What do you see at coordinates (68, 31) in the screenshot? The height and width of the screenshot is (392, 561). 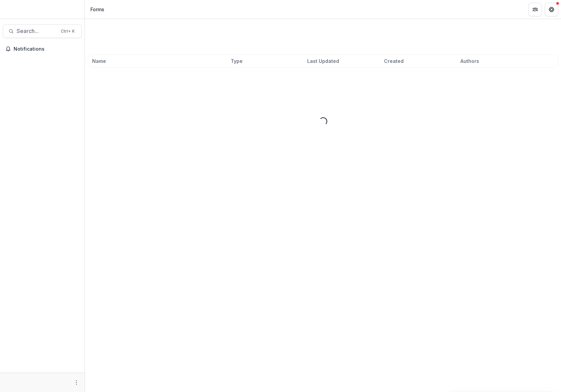 I see `div: Ctrl + K` at bounding box center [68, 31].